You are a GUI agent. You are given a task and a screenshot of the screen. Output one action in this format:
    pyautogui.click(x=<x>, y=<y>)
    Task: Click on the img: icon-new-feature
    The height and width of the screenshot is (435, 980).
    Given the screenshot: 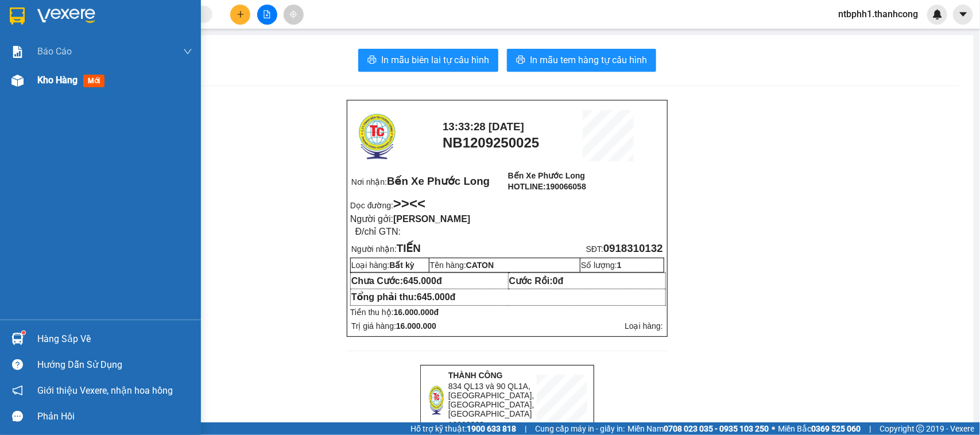 What is the action you would take?
    pyautogui.click(x=937, y=14)
    